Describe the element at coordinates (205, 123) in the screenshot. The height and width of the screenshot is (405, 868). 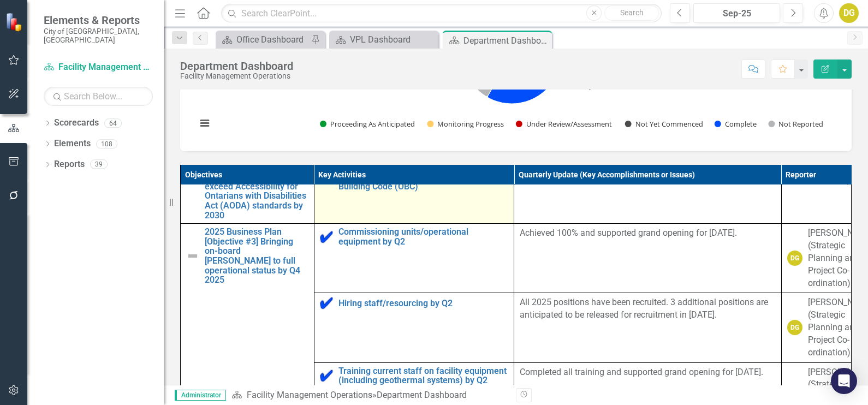
I see `button: View chart menu, Chart` at that location.